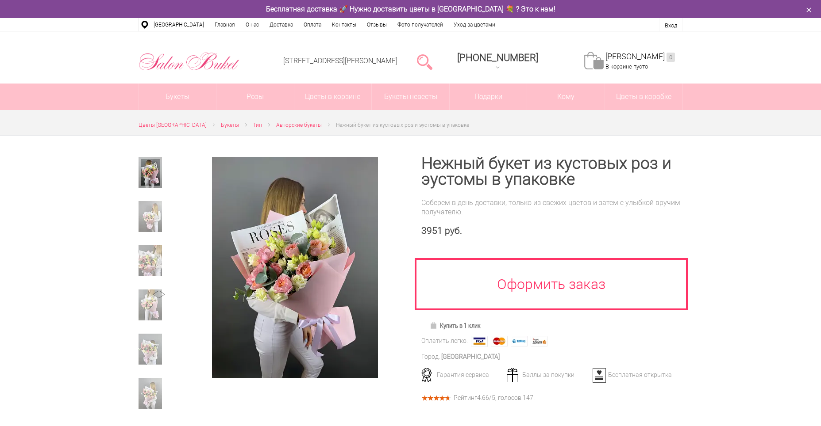 This screenshot has height=426, width=821. What do you see at coordinates (255, 97) in the screenshot?
I see `a: Розы` at bounding box center [255, 97].